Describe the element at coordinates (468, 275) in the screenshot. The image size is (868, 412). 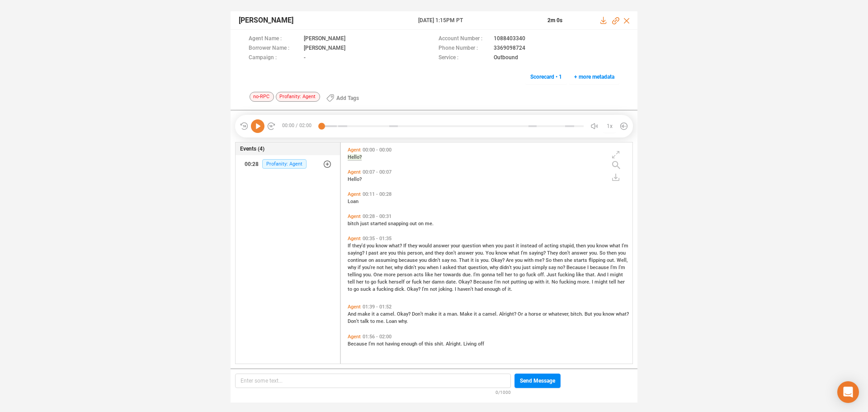
I see `span: due.` at that location.